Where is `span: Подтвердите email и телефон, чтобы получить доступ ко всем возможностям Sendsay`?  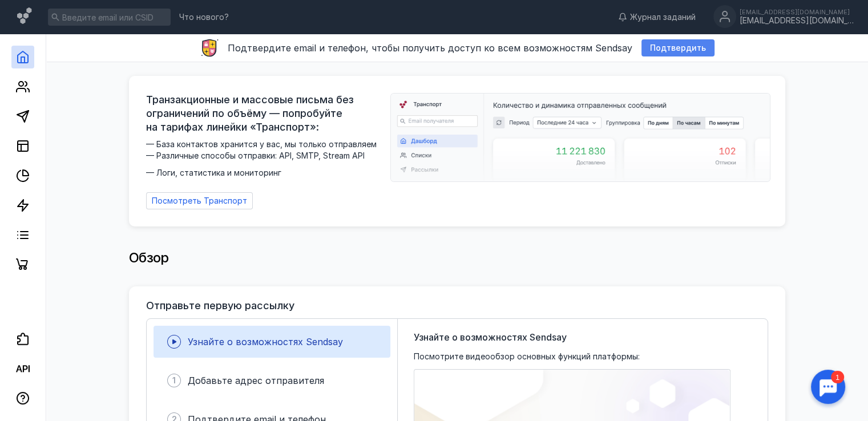
span: Подтвердите email и телефон, чтобы получить доступ ко всем возможностям Sendsay is located at coordinates (429, 48).